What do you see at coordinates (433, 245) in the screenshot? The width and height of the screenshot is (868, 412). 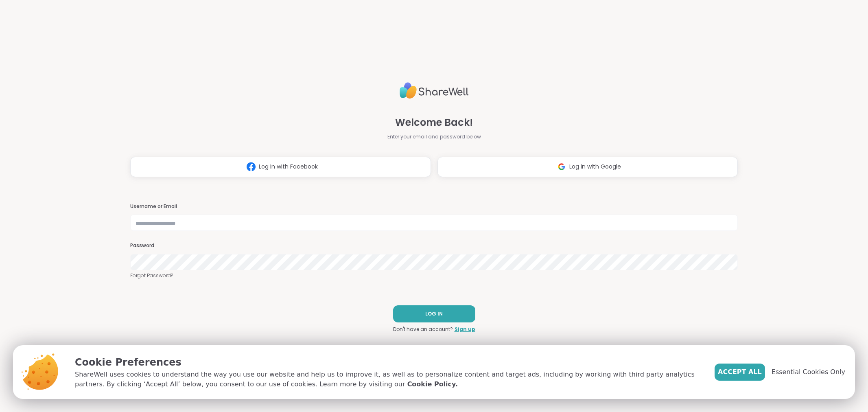 I see `h3: Password` at bounding box center [433, 245].